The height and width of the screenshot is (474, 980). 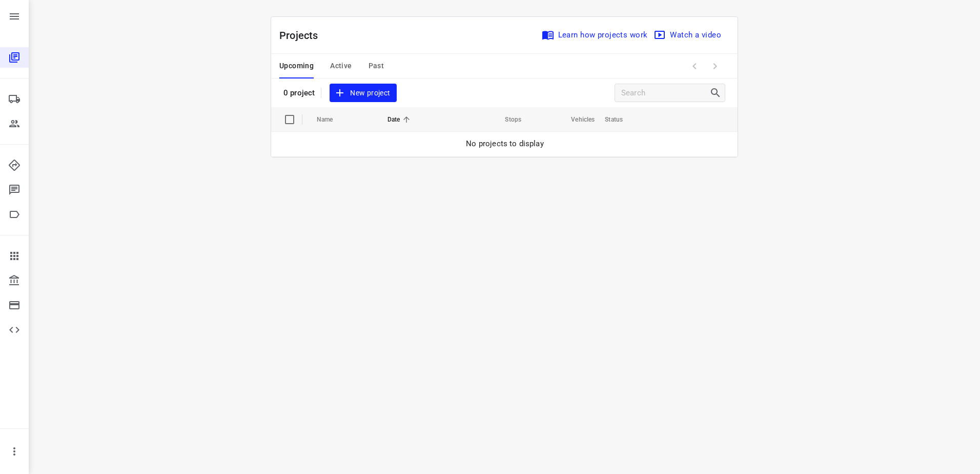 I want to click on span: Vehicles, so click(x=576, y=119).